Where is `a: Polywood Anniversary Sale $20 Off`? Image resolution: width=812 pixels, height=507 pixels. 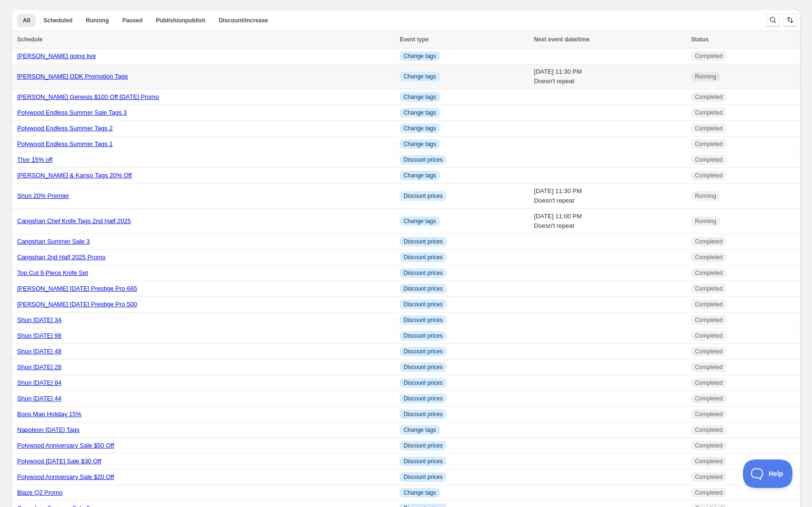
a: Polywood Anniversary Sale $20 Off is located at coordinates (66, 476).